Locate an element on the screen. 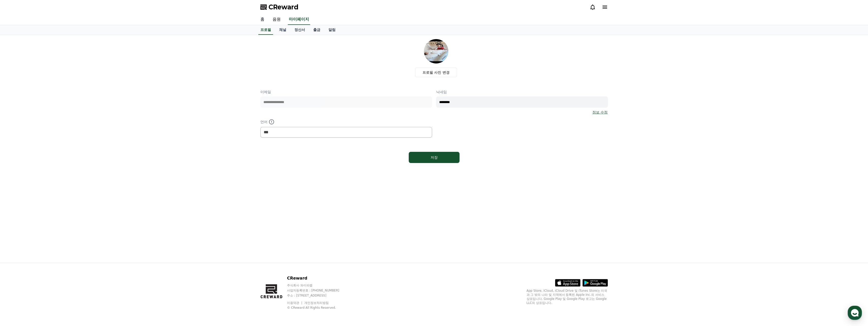 The height and width of the screenshot is (326, 868). p: 닉네임 is located at coordinates (522, 92).